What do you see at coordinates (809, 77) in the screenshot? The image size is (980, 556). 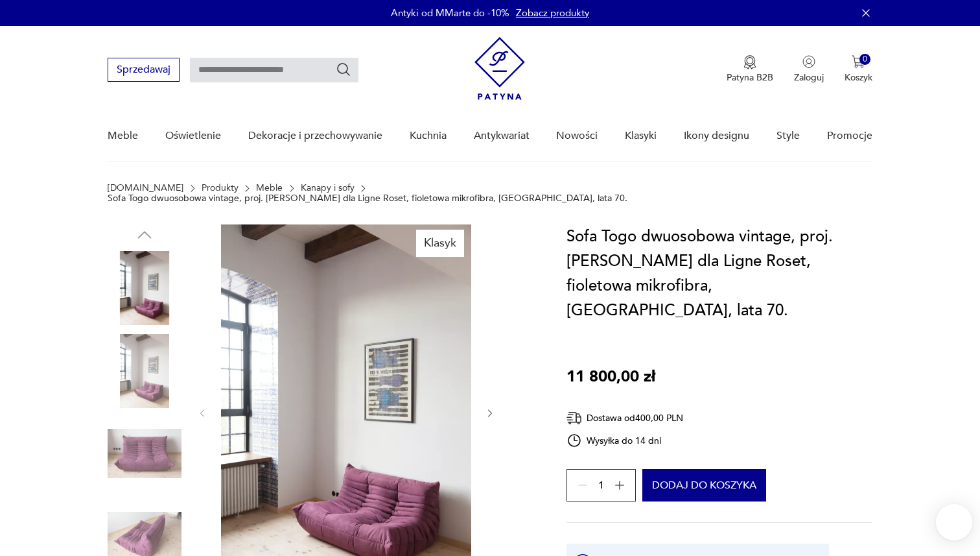 I see `p: Zaloguj` at bounding box center [809, 77].